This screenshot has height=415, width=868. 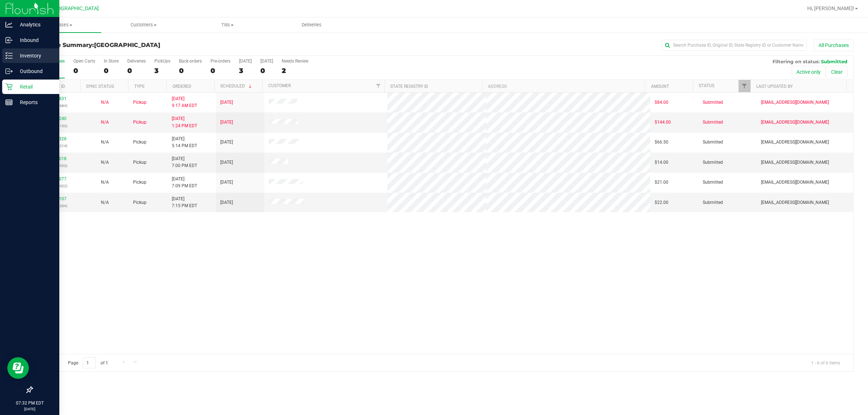 What do you see at coordinates (59, 25) in the screenshot?
I see `a: Purchases` at bounding box center [59, 25].